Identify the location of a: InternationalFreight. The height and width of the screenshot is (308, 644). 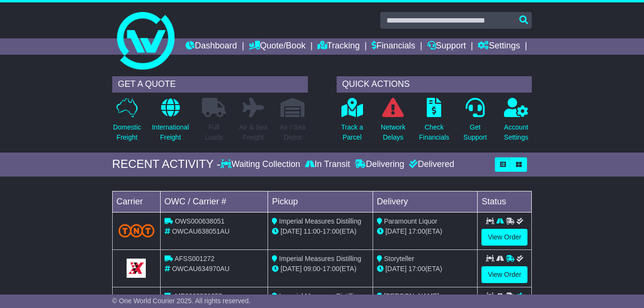
(170, 122).